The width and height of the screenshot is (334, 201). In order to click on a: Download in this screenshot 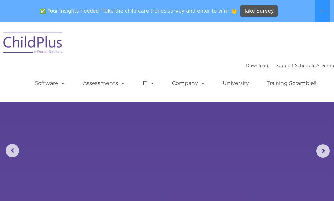, I will do `click(257, 65)`.